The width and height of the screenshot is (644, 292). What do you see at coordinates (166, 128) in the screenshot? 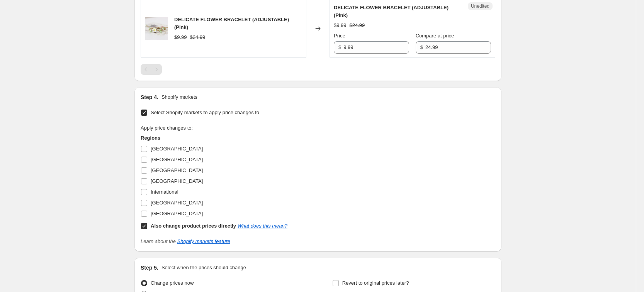
I see `span: Apply price changes to:` at bounding box center [166, 128].